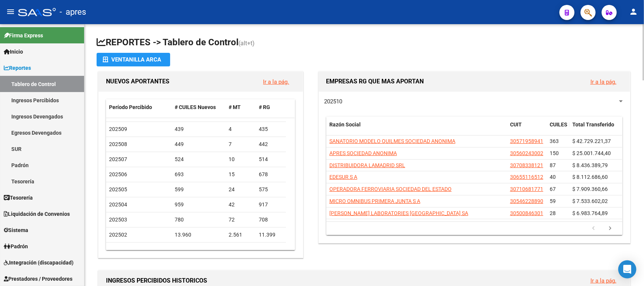 This screenshot has height=286, width=644. What do you see at coordinates (271, 235) in the screenshot?
I see `div: 11.399` at bounding box center [271, 235].